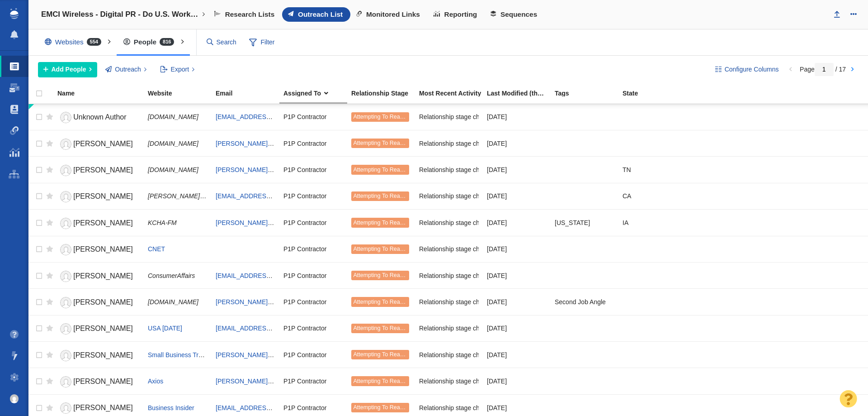 Image resolution: width=868 pixels, height=416 pixels. What do you see at coordinates (250, 14) in the screenshot?
I see `span: Research Lists` at bounding box center [250, 14].